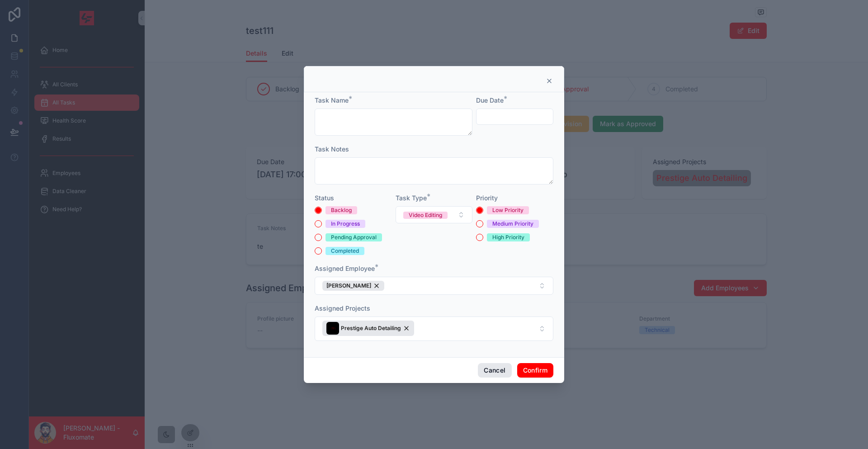 The height and width of the screenshot is (449, 868). What do you see at coordinates (411, 198) in the screenshot?
I see `span: Task Type` at bounding box center [411, 198].